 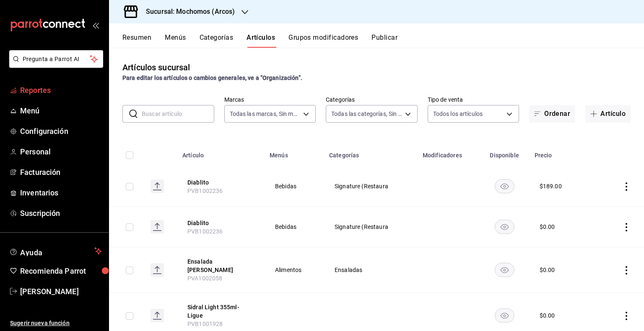 What do you see at coordinates (61, 271) in the screenshot?
I see `span: Recomienda Parrot` at bounding box center [61, 271].